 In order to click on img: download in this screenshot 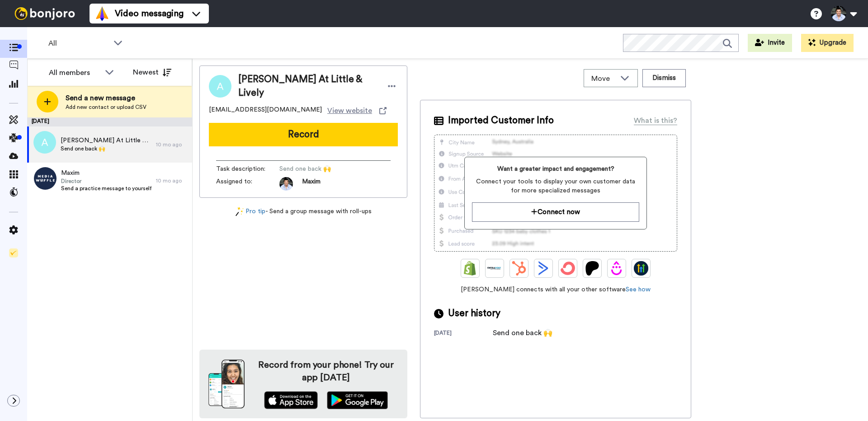, I will do `click(226, 384)`.